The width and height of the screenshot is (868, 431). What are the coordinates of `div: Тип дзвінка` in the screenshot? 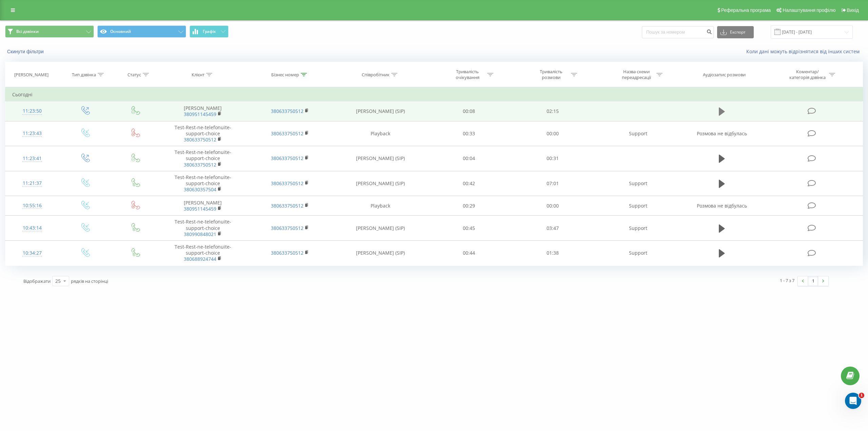 It's located at (83, 75).